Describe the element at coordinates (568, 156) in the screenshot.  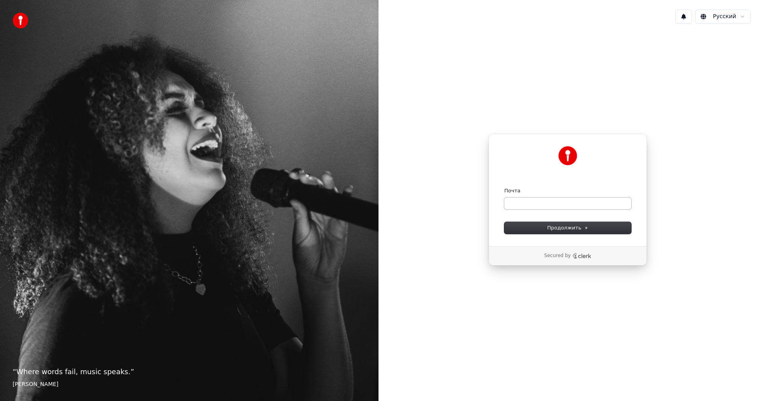
I see `img: Youka` at that location.